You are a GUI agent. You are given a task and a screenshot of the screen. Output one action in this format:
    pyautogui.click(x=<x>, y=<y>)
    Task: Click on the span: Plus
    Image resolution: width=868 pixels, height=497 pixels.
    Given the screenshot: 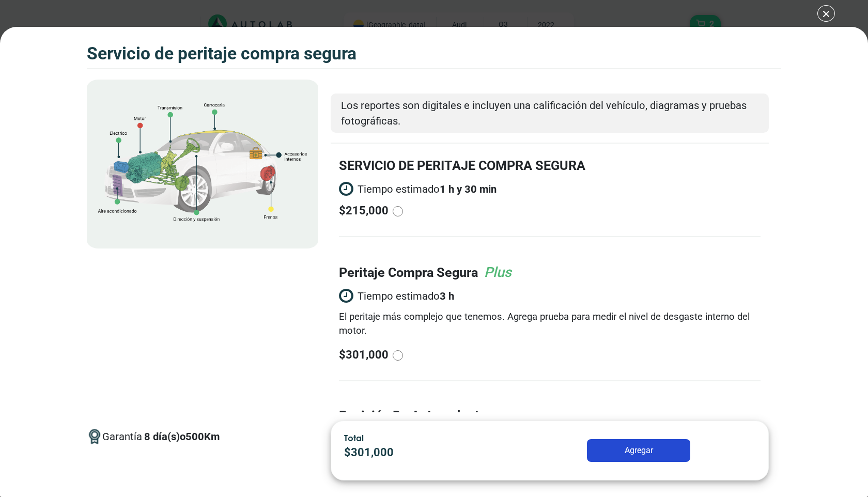 What is the action you would take?
    pyautogui.click(x=498, y=271)
    